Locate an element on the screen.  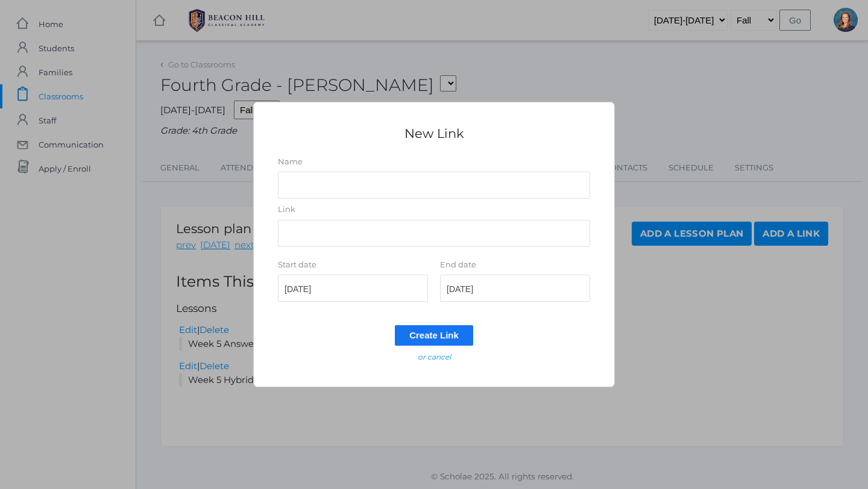
input: Create Link is located at coordinates (434, 335).